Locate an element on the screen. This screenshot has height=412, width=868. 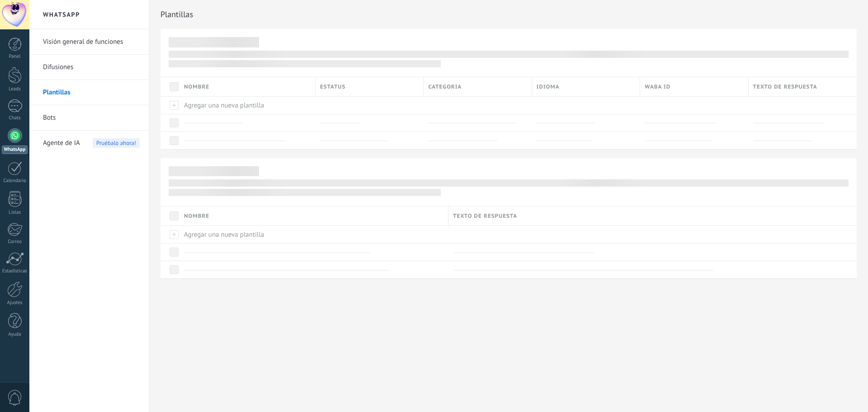
li: Difusiones is located at coordinates (89, 67).